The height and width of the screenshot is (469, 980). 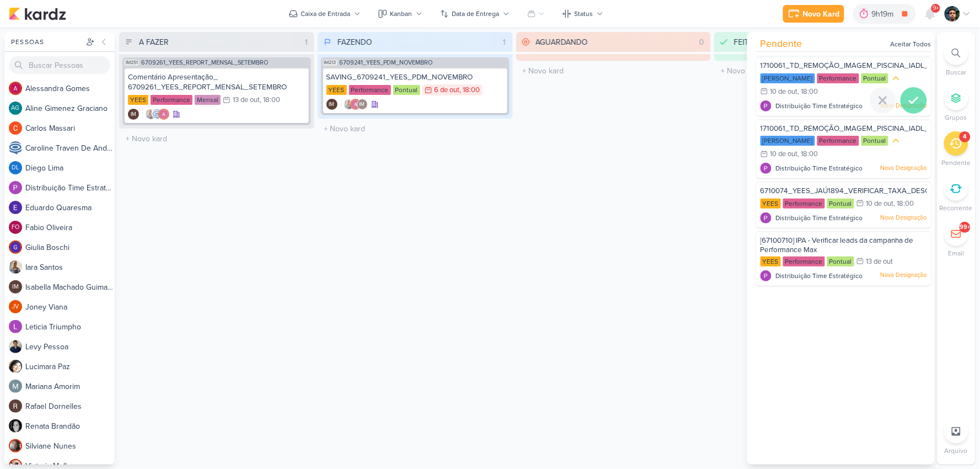 I want to click on div: A l e s s a n d r a G o m e s, so click(x=70, y=88).